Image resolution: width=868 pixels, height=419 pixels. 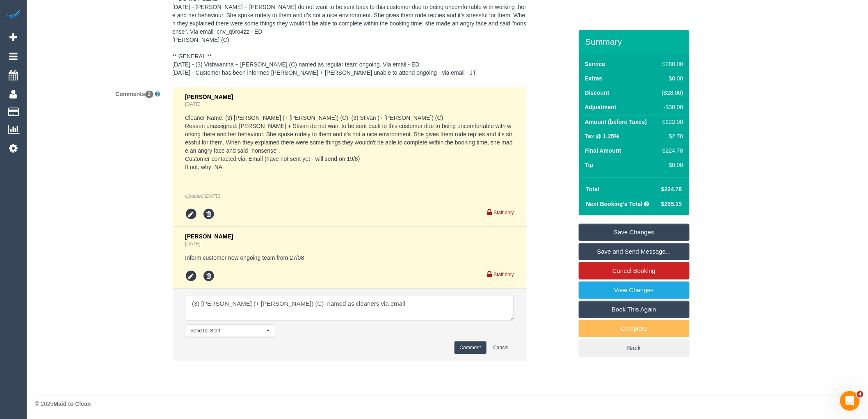 I want to click on button: Cancel, so click(x=501, y=347).